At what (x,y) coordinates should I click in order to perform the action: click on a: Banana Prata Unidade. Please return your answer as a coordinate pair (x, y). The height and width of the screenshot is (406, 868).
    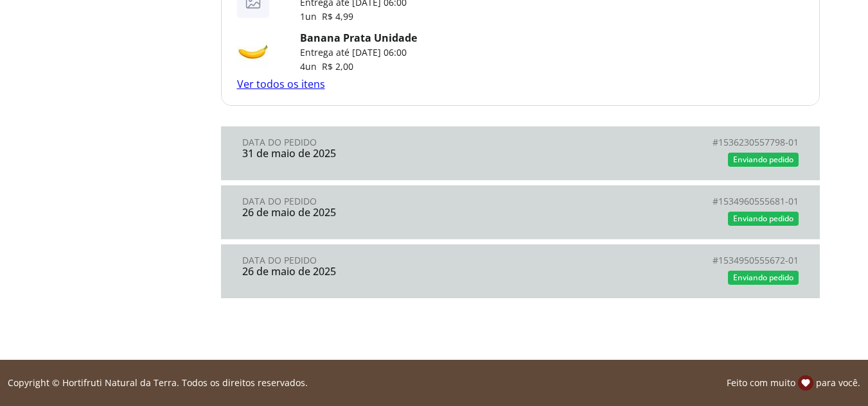
    Looking at the image, I should click on (358, 38).